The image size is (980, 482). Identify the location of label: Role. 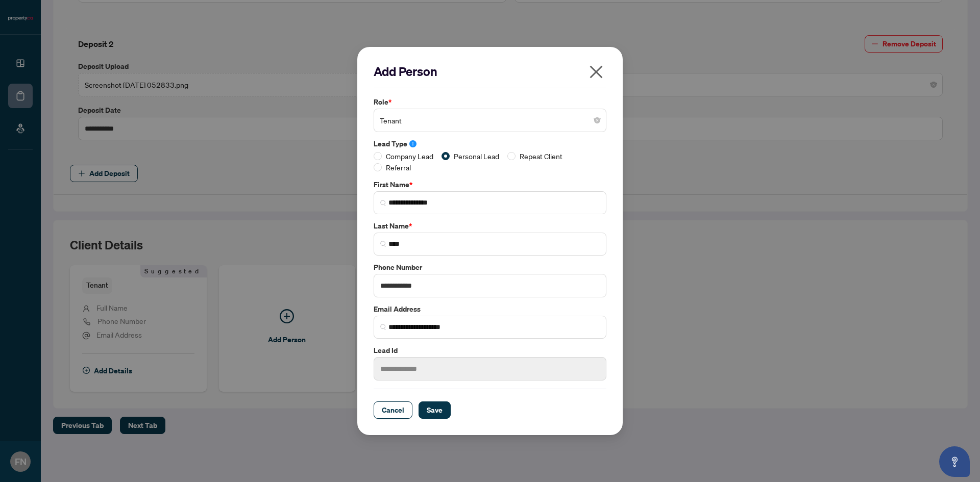
(490, 102).